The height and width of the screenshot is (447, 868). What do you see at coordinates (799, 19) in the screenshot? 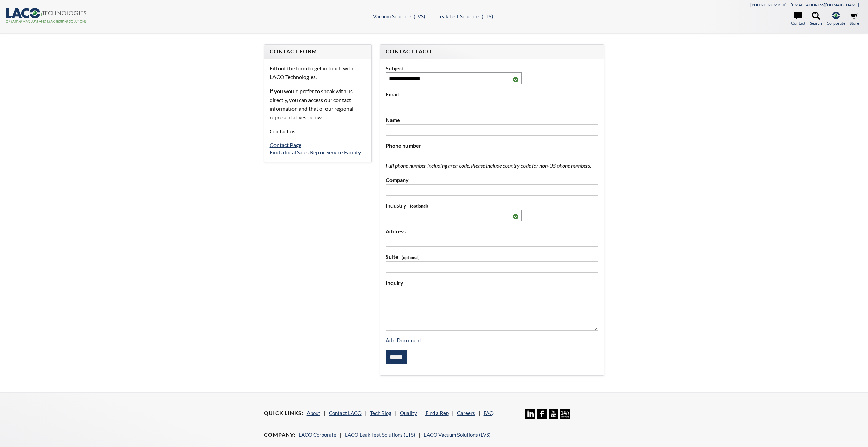
I see `a: Contact` at bounding box center [799, 19].